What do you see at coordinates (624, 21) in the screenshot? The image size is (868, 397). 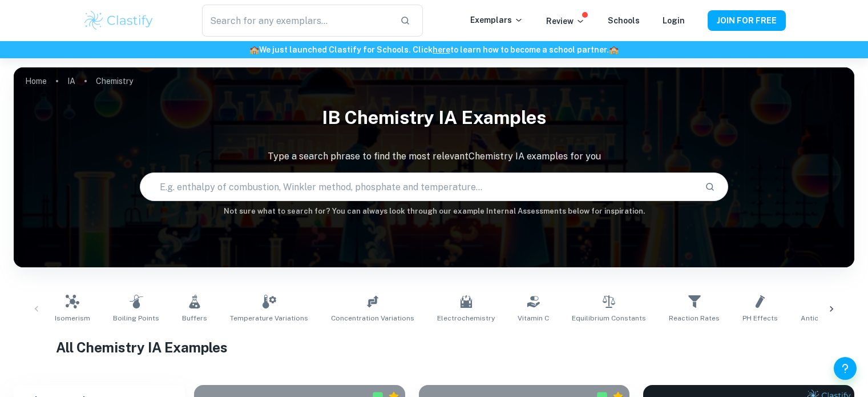 I see `a: Schools` at bounding box center [624, 21].